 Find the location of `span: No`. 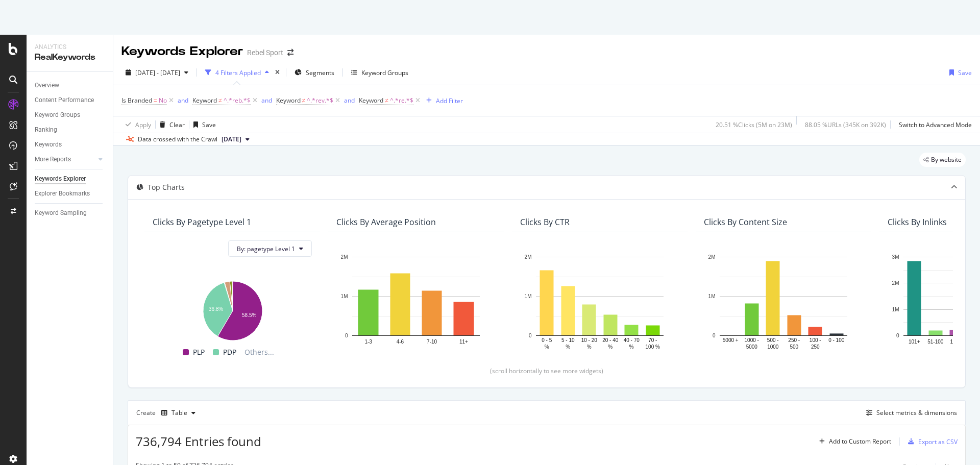

span: No is located at coordinates (163, 100).